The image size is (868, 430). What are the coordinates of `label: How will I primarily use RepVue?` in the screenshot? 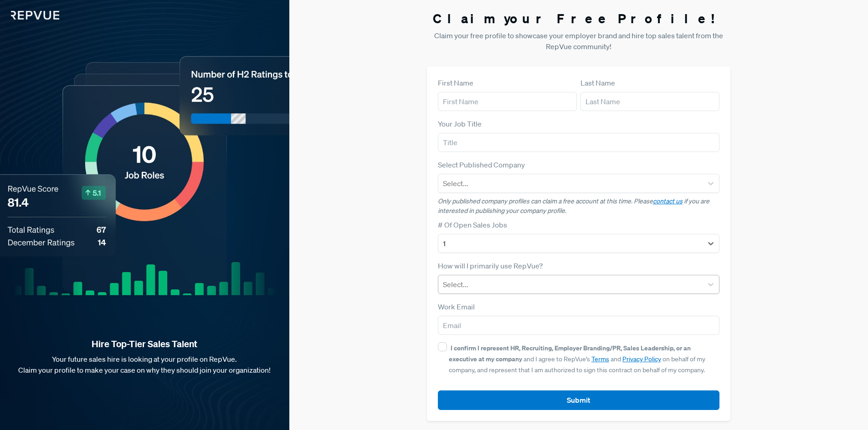 It's located at (490, 266).